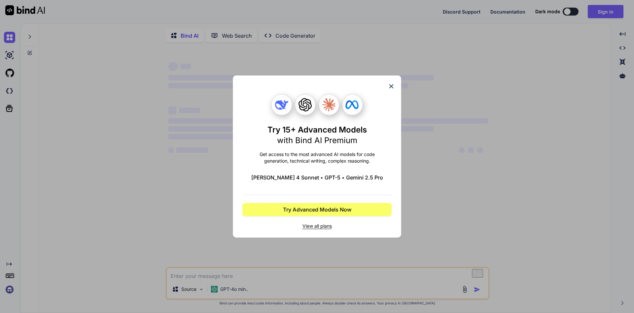  What do you see at coordinates (365, 177) in the screenshot?
I see `span: Gemini 2.5 Pro` at bounding box center [365, 177].